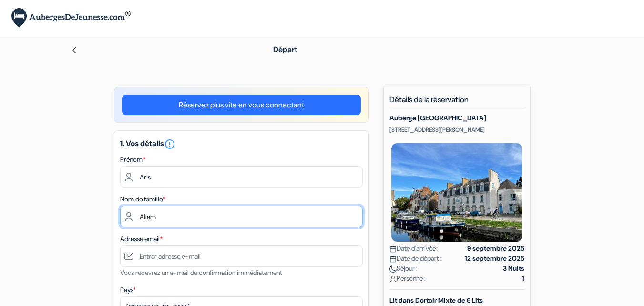  What do you see at coordinates (416, 258) in the screenshot?
I see `span: Date de départ :` at bounding box center [416, 258].